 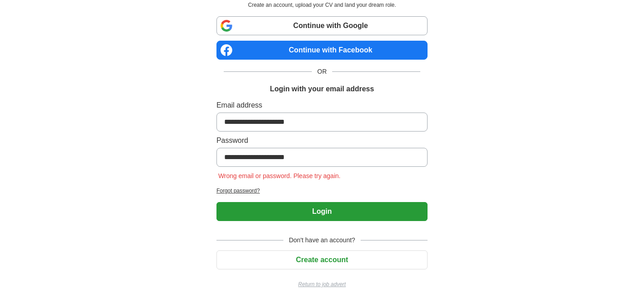 I want to click on label: Email address, so click(x=322, y=105).